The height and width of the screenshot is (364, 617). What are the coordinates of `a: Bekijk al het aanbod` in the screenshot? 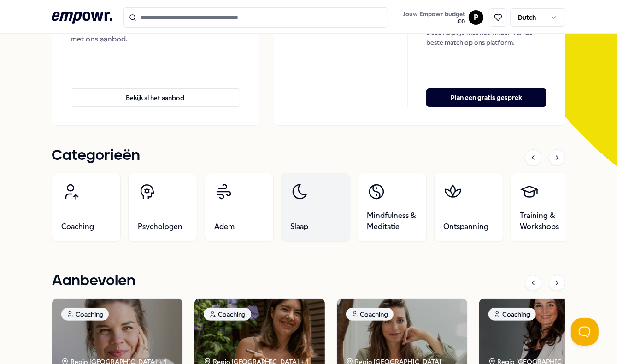 It's located at (155, 90).